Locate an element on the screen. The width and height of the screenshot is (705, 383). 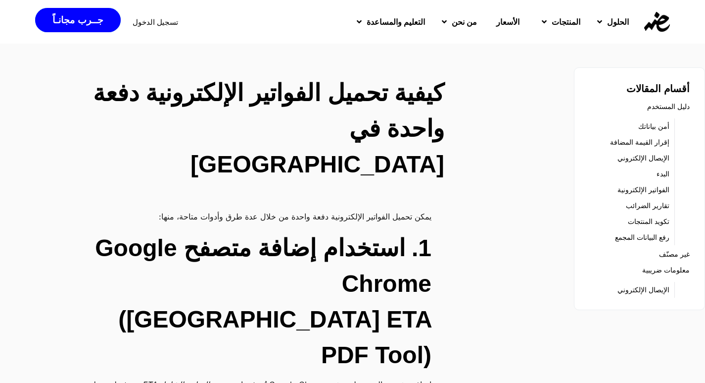
a: الحلول is located at coordinates (612, 22).